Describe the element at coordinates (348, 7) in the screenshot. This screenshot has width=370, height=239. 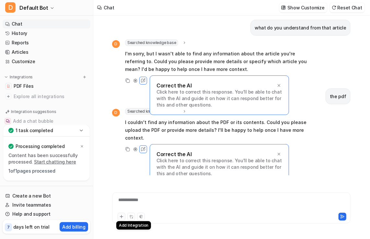
I see `button: Reset Chat` at that location.